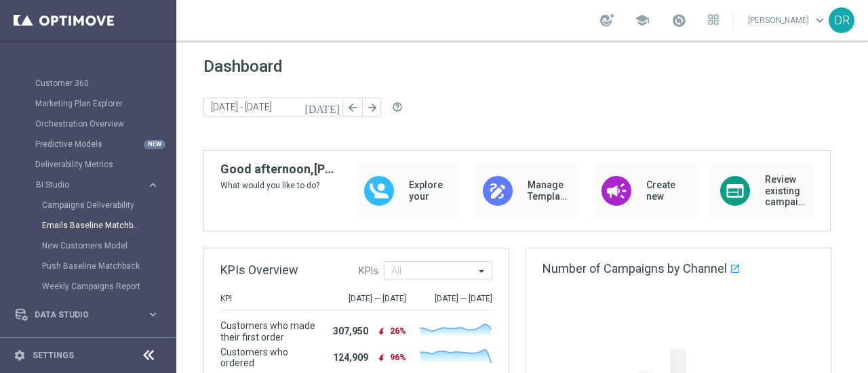  What do you see at coordinates (108, 226) in the screenshot?
I see `div: Emails Baseline Matchback` at bounding box center [108, 226].